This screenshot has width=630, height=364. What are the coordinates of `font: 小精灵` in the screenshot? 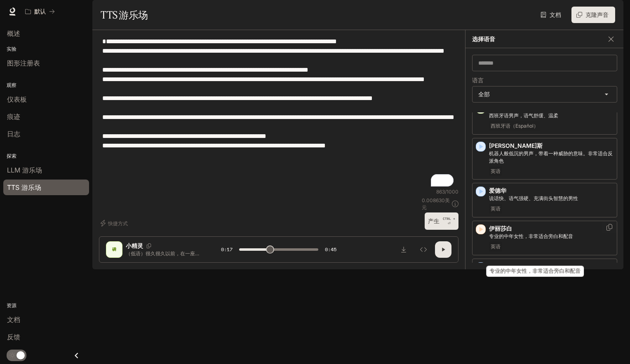 It's located at (134, 246).